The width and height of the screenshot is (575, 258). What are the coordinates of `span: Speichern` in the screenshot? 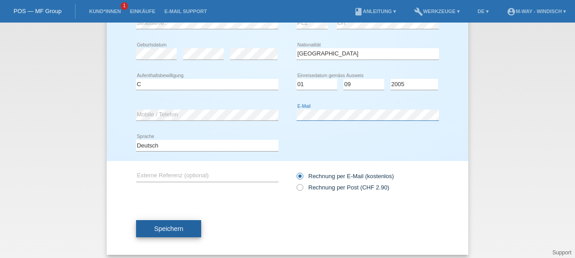 It's located at (169, 229).